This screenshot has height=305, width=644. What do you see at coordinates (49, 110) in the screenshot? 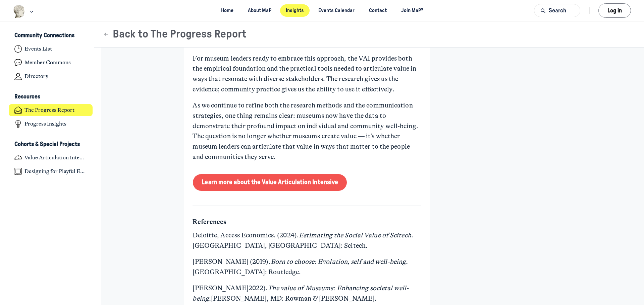
I see `h4: The Progress Report` at bounding box center [49, 110].